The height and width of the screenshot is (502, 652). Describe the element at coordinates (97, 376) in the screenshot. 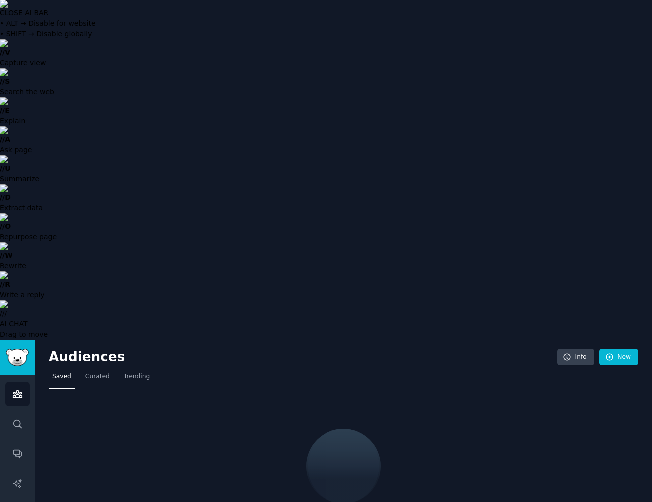

I see `span: Curated` at that location.